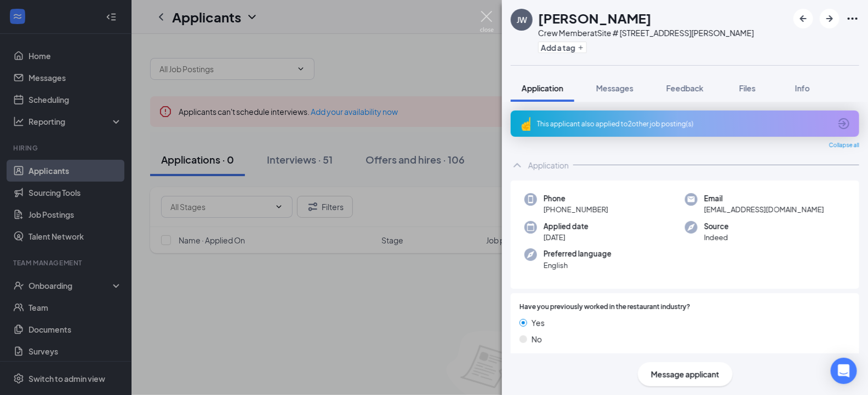 The width and height of the screenshot is (868, 395). I want to click on svg: ArrowCircle, so click(844, 124).